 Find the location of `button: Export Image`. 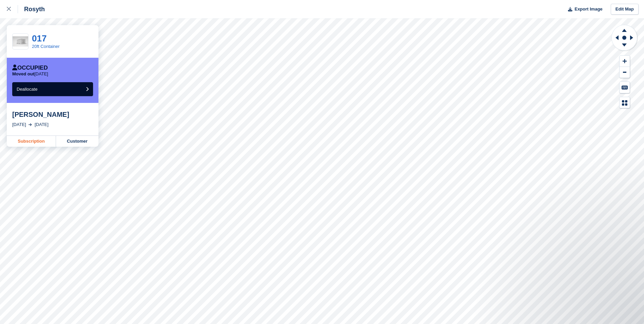

button: Export Image is located at coordinates (583, 9).